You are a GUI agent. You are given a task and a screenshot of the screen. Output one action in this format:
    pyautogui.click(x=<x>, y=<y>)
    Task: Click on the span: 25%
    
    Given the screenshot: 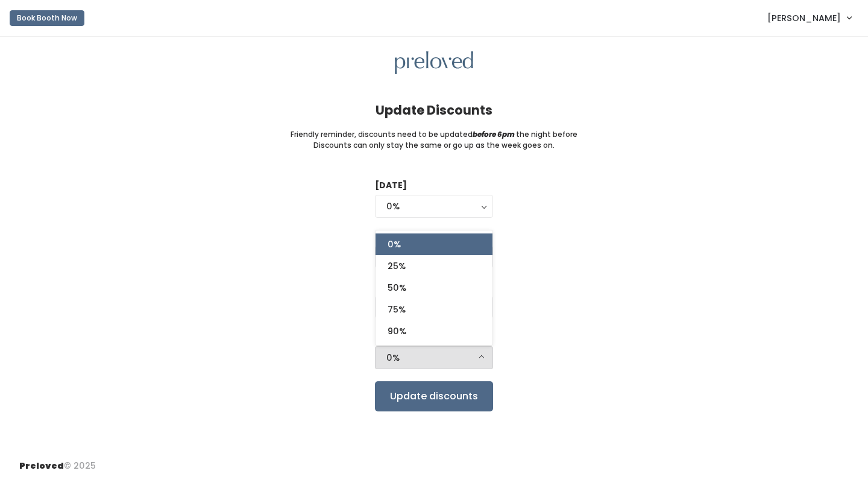 What is the action you would take?
    pyautogui.click(x=397, y=266)
    